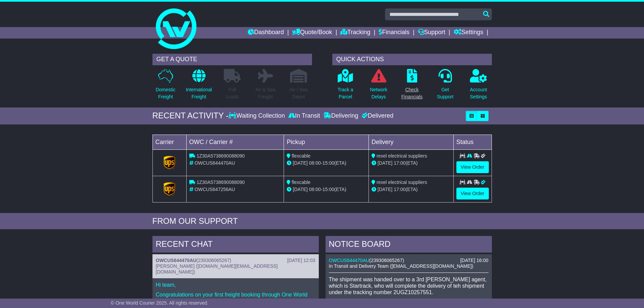 This screenshot has width=644, height=308. What do you see at coordinates (345, 93) in the screenshot?
I see `p: Track a Parcel` at bounding box center [345, 93].